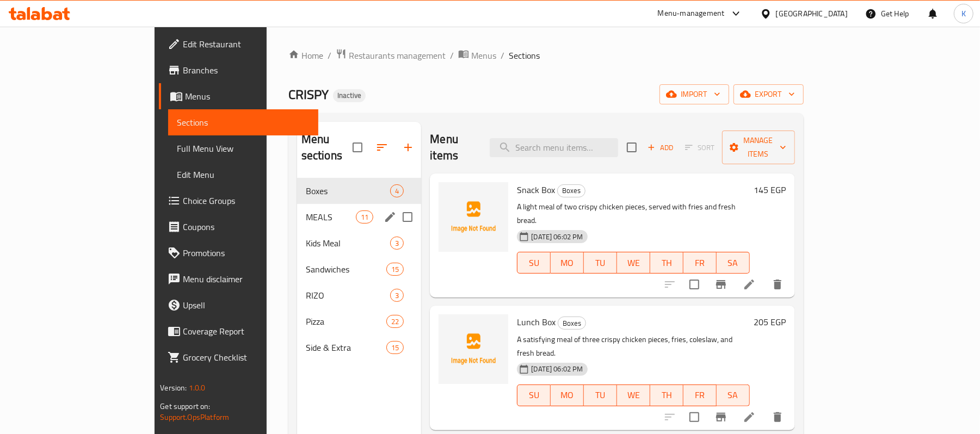  Describe the element at coordinates (346, 321) in the screenshot. I see `span: Pizza` at that location.